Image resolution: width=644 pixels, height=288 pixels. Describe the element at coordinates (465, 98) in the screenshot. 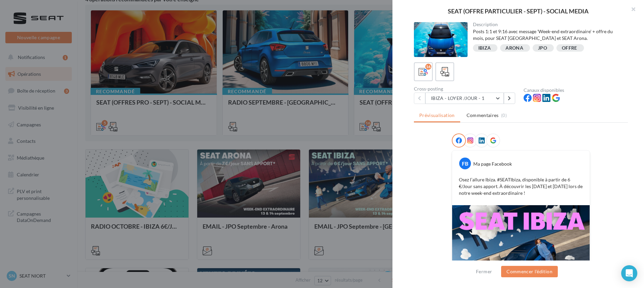

I see `button: IBIZA - LOYER /JOUR - 1` at that location.